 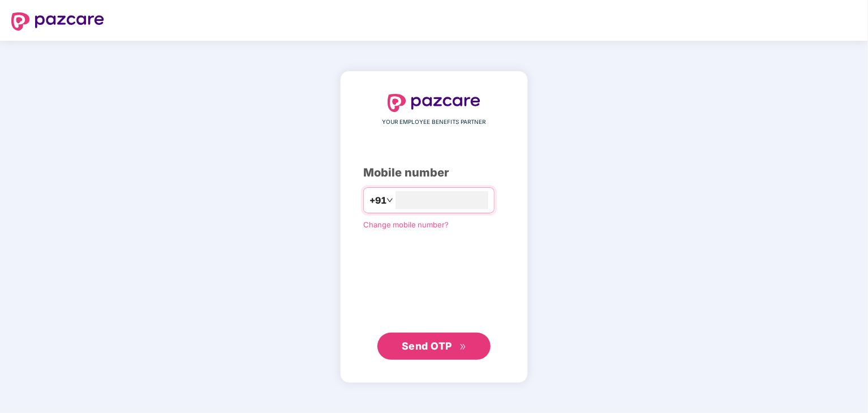 I want to click on span: Change mobile number?, so click(x=405, y=225).